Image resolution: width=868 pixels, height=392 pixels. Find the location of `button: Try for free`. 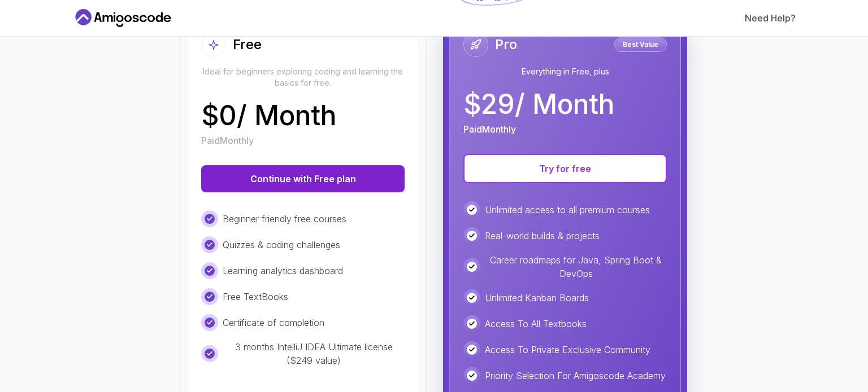

button: Try for free is located at coordinates (565, 169).